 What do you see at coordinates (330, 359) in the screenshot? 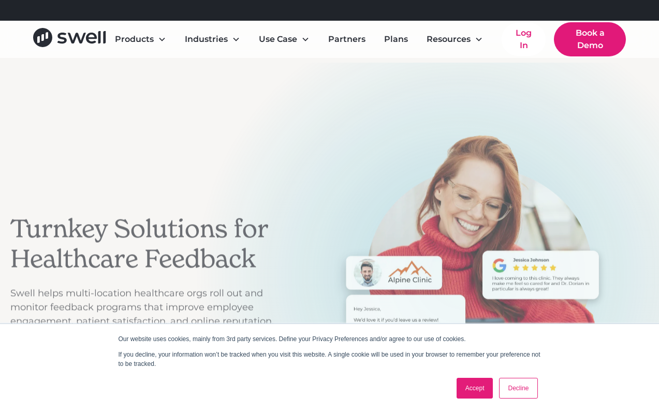
I see `p: If you decline, your information won’t be tracked when you visit this website. A single cookie wi...` at bounding box center [330, 359].